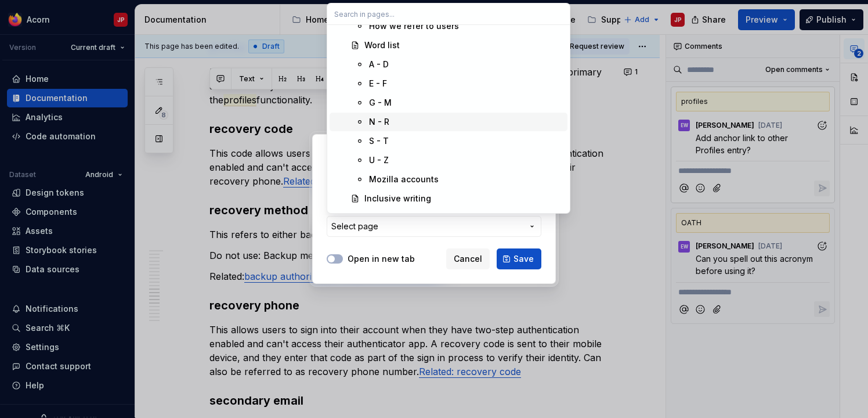 Image resolution: width=868 pixels, height=418 pixels. I want to click on input: Search in pages..., so click(449, 14).